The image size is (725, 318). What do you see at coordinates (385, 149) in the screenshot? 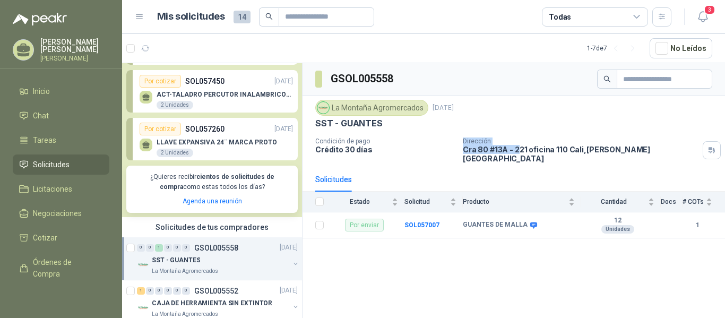
I see `p: Crédito 30 días` at bounding box center [385, 149].